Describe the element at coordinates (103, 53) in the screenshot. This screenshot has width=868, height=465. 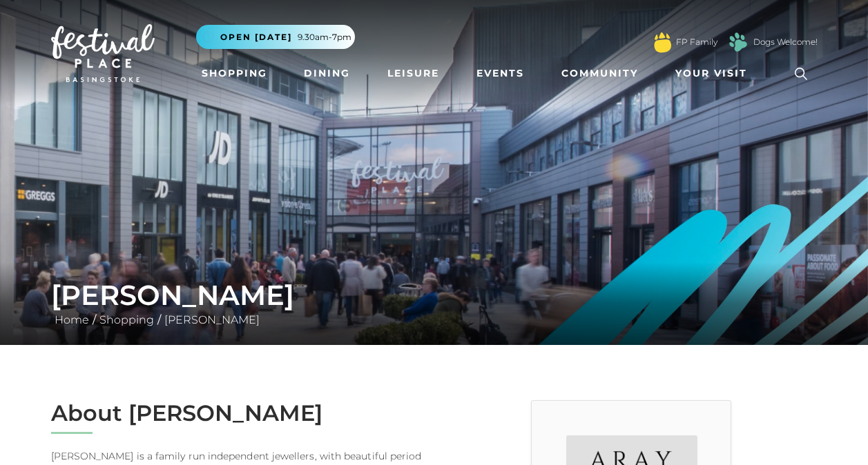
I see `img: Festival Place Logo` at that location.